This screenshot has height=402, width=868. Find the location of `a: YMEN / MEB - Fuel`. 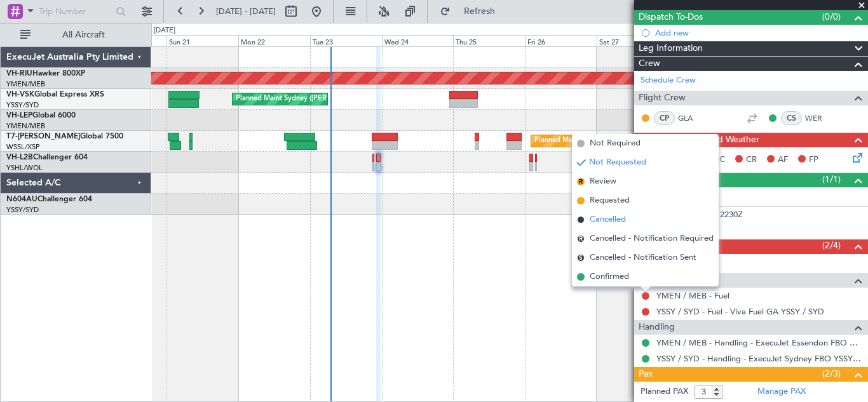

a: YMEN / MEB - Fuel is located at coordinates (692, 296).